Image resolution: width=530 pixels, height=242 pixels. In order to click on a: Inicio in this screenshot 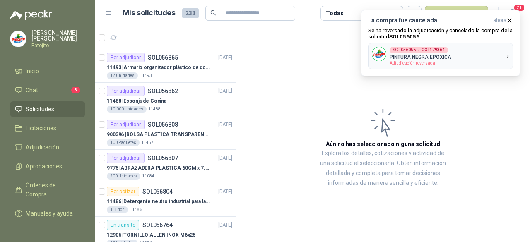, I will do `click(48, 71)`.